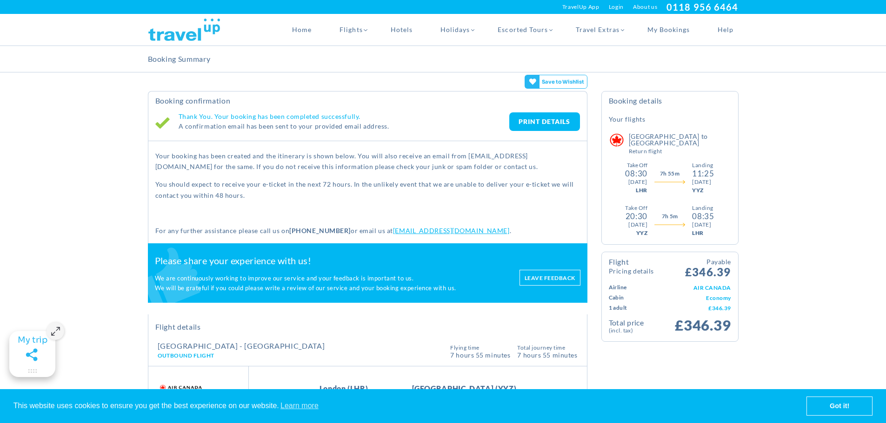 The height and width of the screenshot is (423, 886). What do you see at coordinates (547, 355) in the screenshot?
I see `span: 7 hours 55 Minutes` at bounding box center [547, 355].